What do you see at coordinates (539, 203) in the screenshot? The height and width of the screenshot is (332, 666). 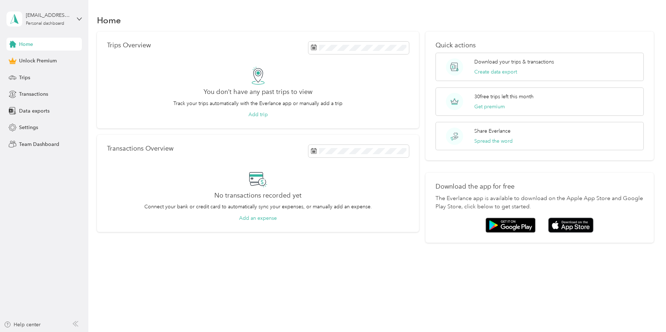 I see `p: The Everlance app is available to download on the Apple App Store and Google Play Store, click be...` at bounding box center [539, 203].